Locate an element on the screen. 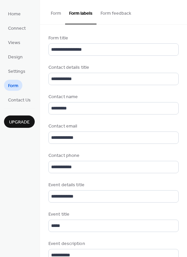 This screenshot has width=187, height=257. div: Event description is located at coordinates (113, 244).